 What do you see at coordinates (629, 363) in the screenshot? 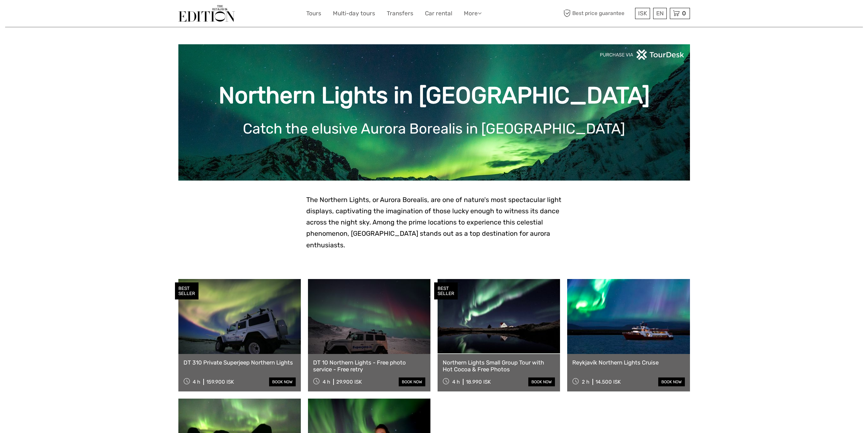
I see `a: Reykjavík Northern Lights Cruise` at bounding box center [629, 363].